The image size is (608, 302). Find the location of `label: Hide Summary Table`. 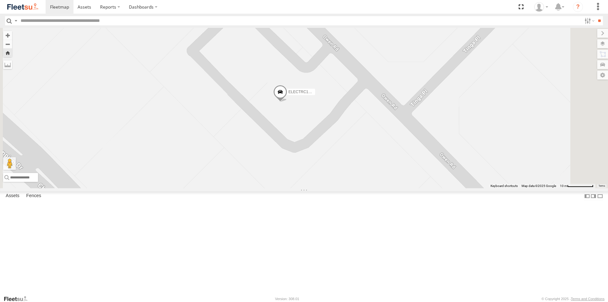

label: Hide Summary Table is located at coordinates (600, 196).